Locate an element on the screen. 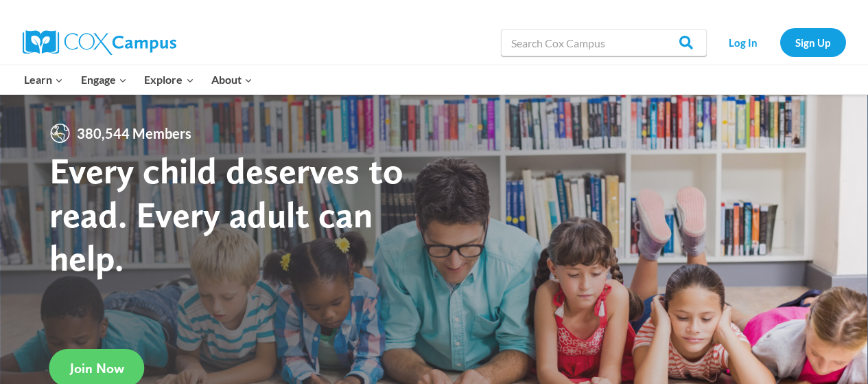  a: Sign Up is located at coordinates (813, 42).